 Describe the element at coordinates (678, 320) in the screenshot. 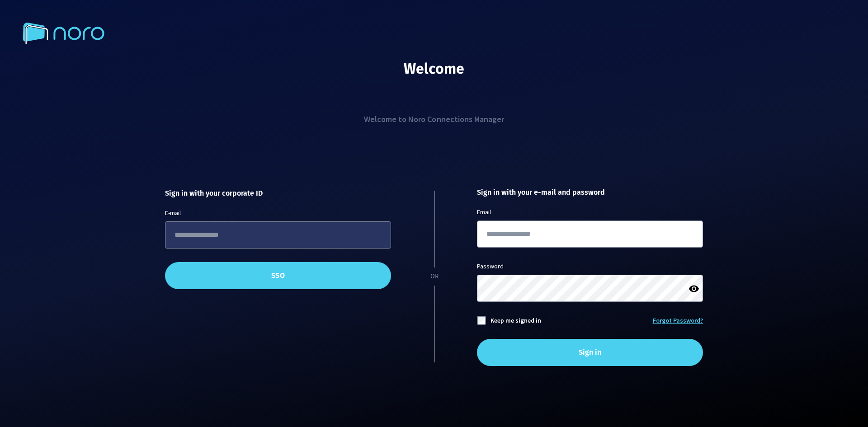

I see `a: Forgot Password?` at that location.